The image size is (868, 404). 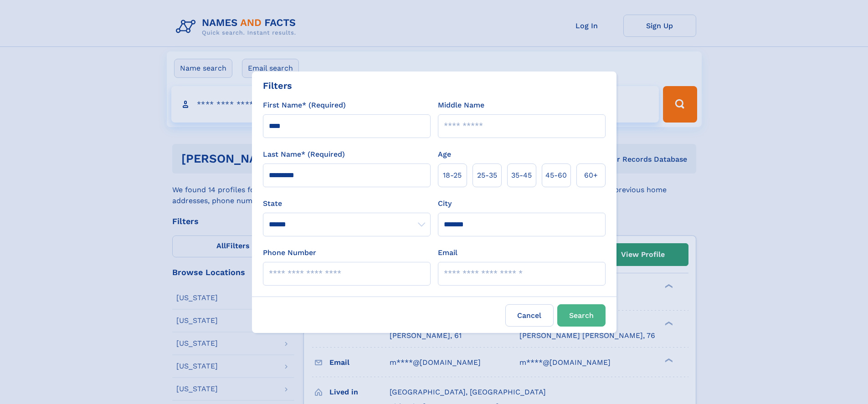 I want to click on label: Cancel, so click(x=529, y=315).